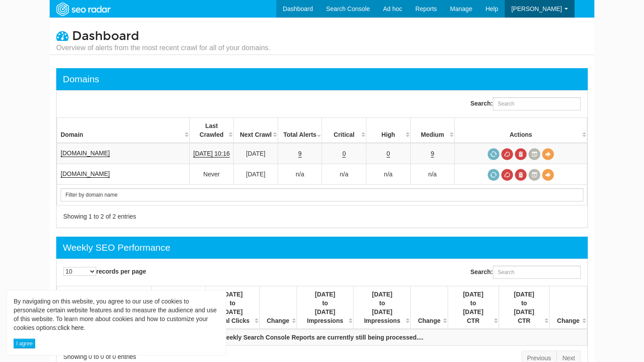 This screenshot has height=362, width=644. I want to click on span: Reports, so click(426, 9).